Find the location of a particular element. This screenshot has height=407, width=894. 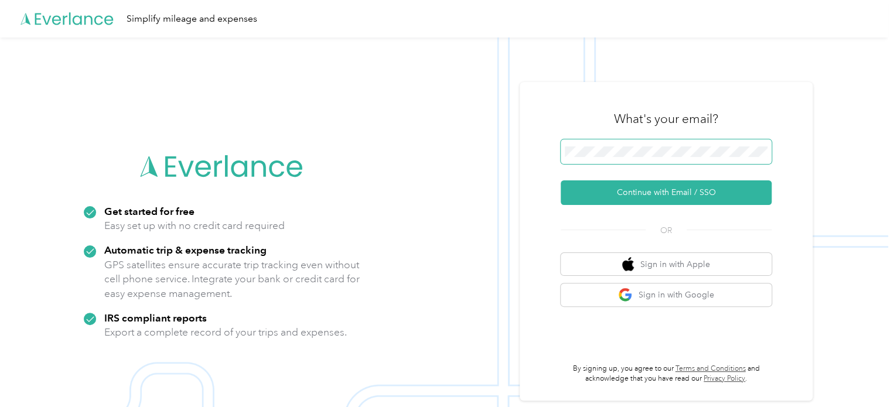

strong: IRS compliant reports is located at coordinates (155, 318).